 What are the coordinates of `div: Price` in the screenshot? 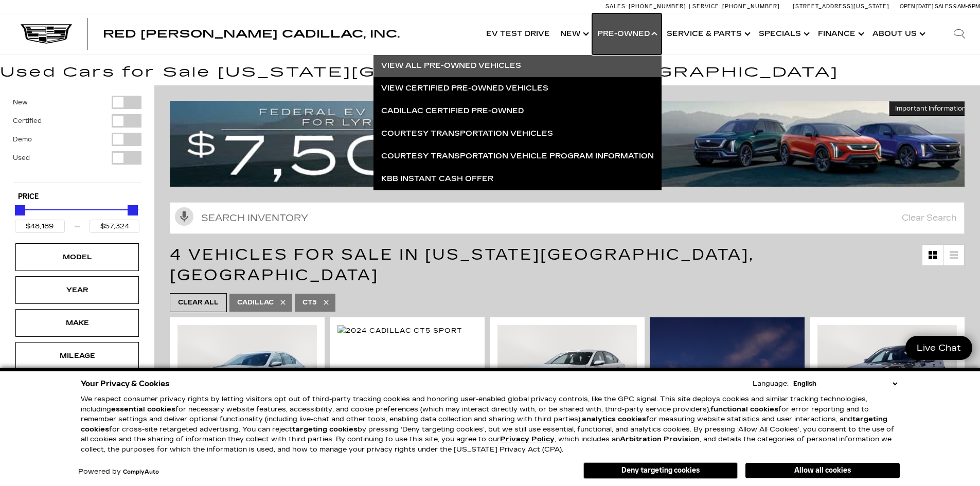 It's located at (77, 217).